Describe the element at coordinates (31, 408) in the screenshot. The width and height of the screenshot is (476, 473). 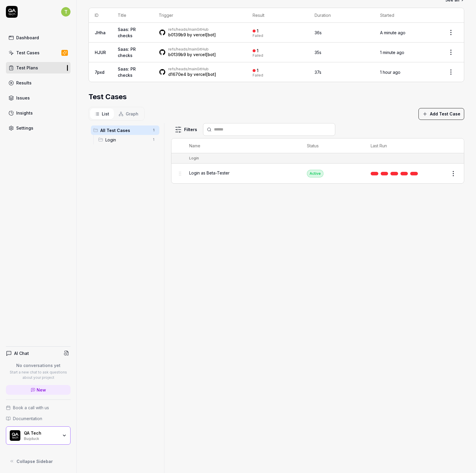
I see `span: Book a call with us` at that location.